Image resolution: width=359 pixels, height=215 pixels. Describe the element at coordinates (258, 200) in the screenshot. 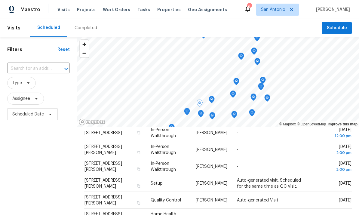

I see `span: Auto-generated Visit` at that location.